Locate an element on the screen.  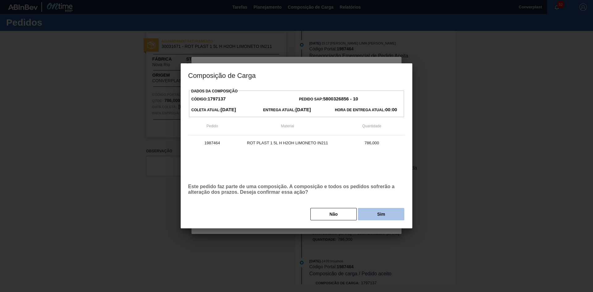
button: Não is located at coordinates (333, 214).